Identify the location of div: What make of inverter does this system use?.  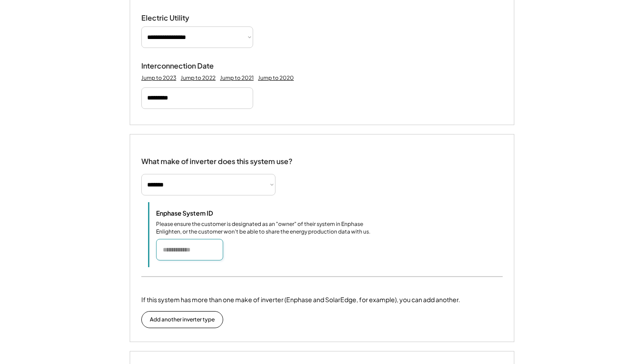
(217, 158).